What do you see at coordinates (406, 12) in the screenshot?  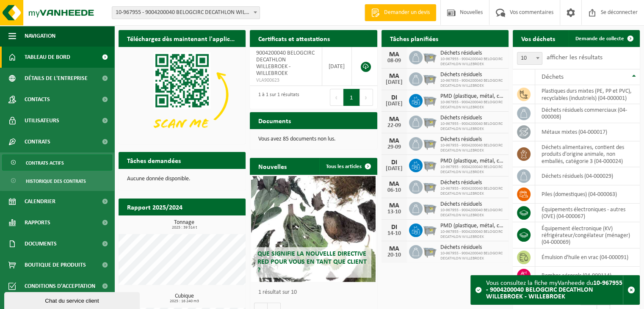 I see `font: Demander un devis` at bounding box center [406, 12].